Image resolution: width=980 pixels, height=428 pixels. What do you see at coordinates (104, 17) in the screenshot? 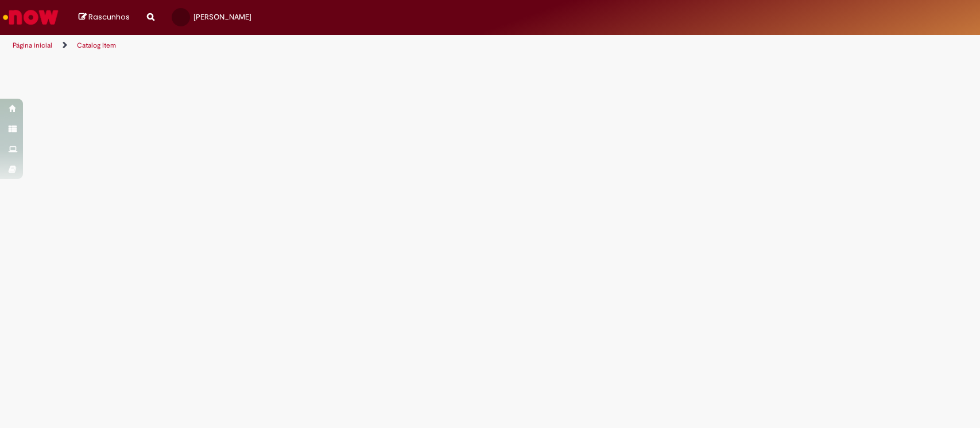
I see `a: Rascunhos` at bounding box center [104, 17].